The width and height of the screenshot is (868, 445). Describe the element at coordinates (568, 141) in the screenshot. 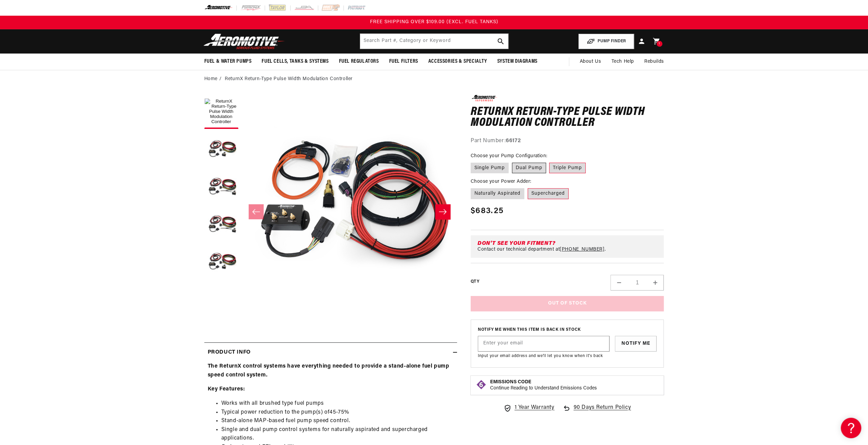

I see `div: Part Number:` at that location.